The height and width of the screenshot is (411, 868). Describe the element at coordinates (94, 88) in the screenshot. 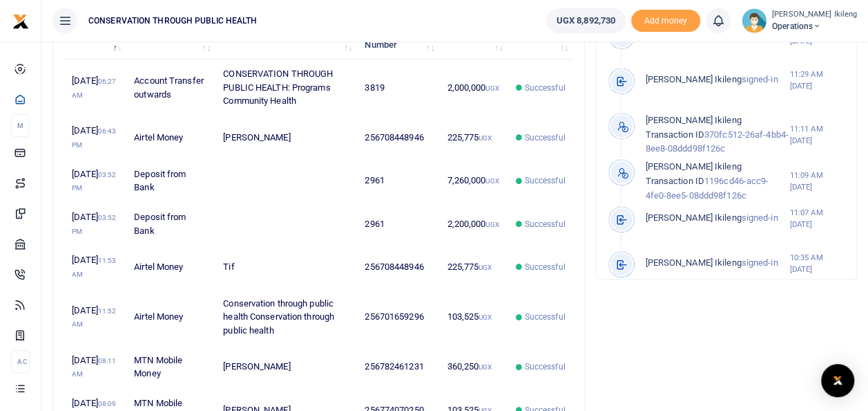

I see `small: 06:27 AM` at that location.